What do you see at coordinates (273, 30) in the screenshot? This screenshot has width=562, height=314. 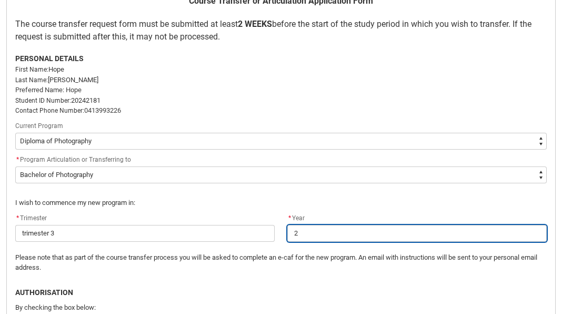 I see `span: before the start of the study period in which you wish to transfer. If the request is submitted a...` at bounding box center [273, 30].